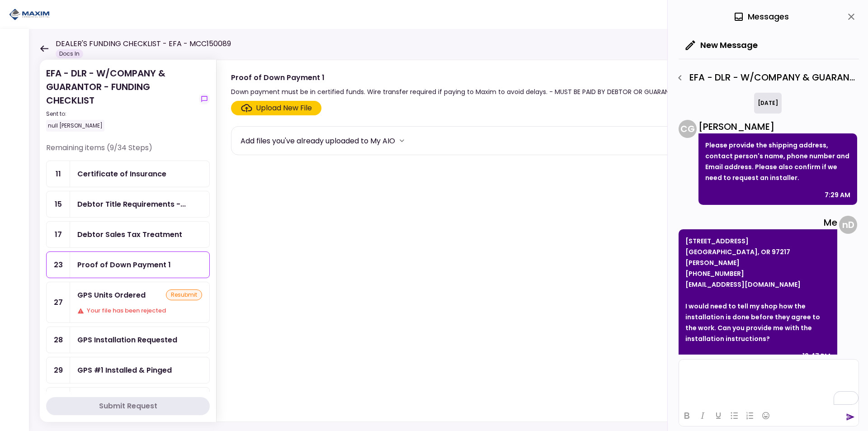 Image resolution: width=868 pixels, height=431 pixels. I want to click on a: 30GPS #2 Installed & Pinged, so click(128, 400).